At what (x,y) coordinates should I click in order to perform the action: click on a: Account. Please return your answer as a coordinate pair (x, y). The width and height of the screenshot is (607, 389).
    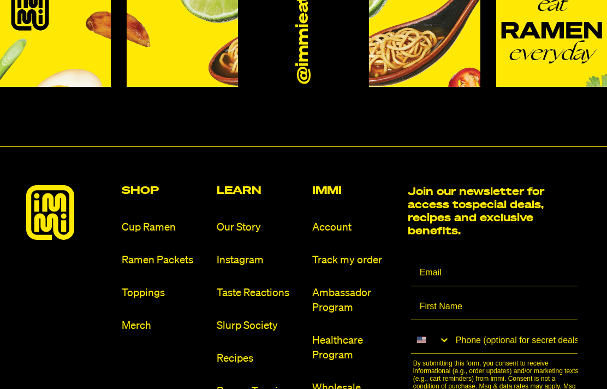
    Looking at the image, I should click on (355, 227).